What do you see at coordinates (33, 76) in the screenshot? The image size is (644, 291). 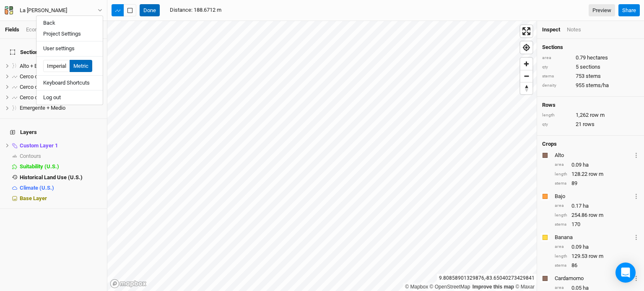 I see `span: Cerco calle` at bounding box center [33, 76].